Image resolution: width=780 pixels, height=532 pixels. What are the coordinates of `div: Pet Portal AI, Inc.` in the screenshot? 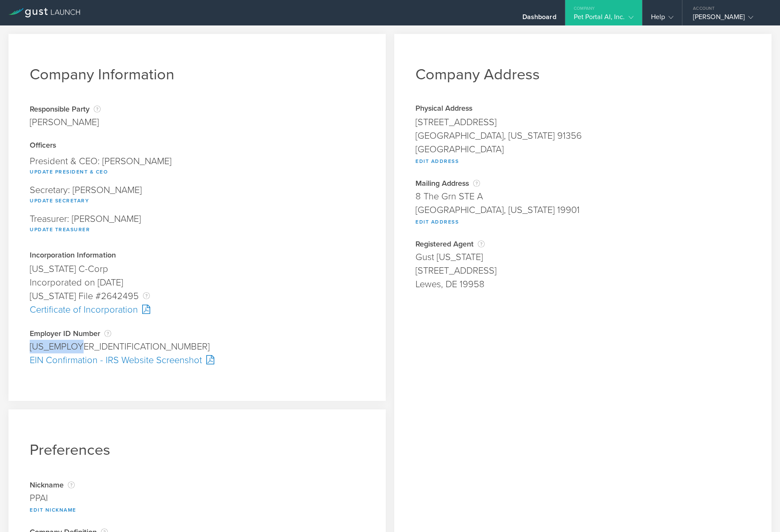 It's located at (603, 19).